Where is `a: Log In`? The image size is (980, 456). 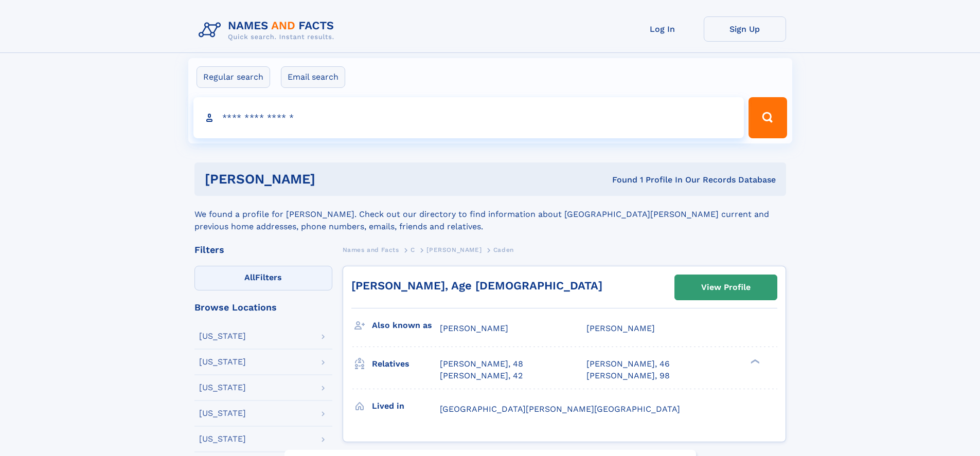 a: Log In is located at coordinates (662, 29).